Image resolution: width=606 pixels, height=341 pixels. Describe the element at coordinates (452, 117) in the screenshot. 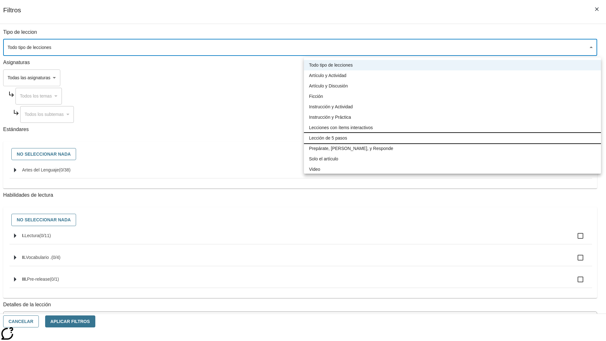

I see `ul: Seleccione un tipo de lección` at that location.